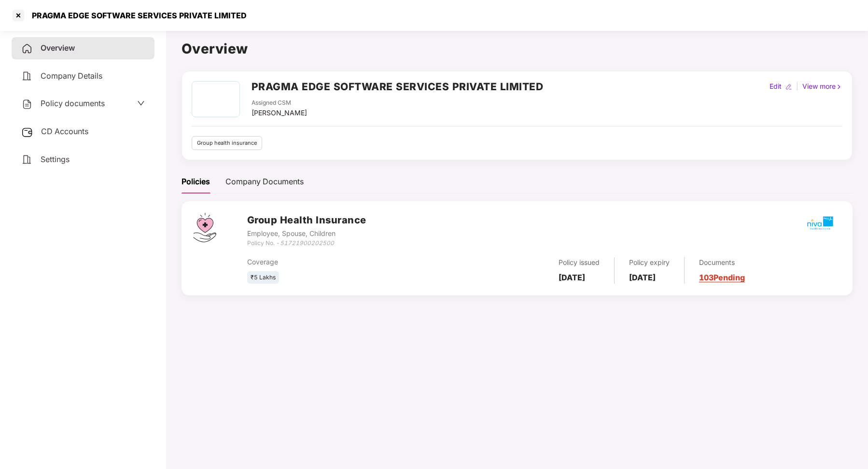 The width and height of the screenshot is (868, 469). I want to click on span: Policy documents, so click(72, 103).